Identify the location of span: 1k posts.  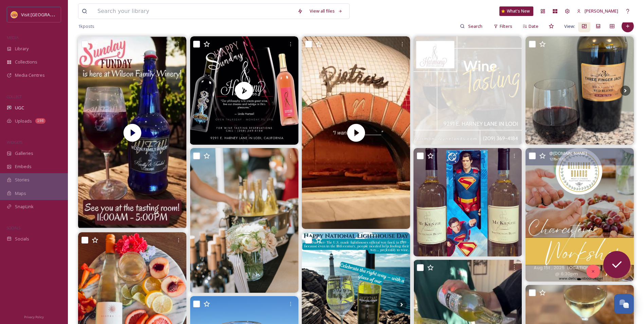
(87, 26).